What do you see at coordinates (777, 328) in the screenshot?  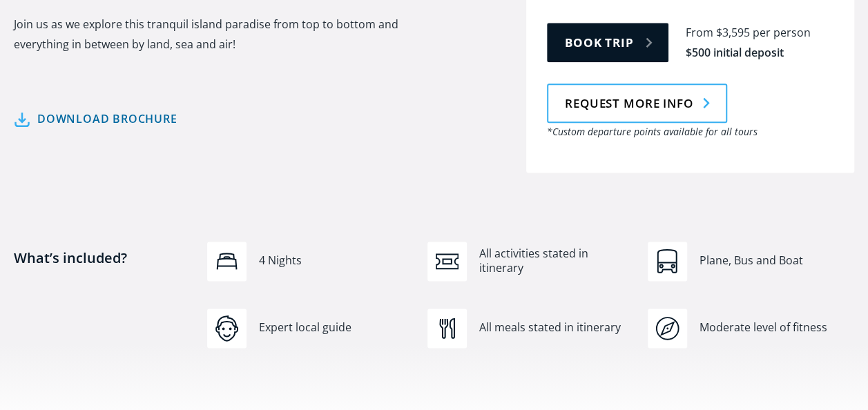 I see `div: Moderate level of fitness` at bounding box center [777, 328].